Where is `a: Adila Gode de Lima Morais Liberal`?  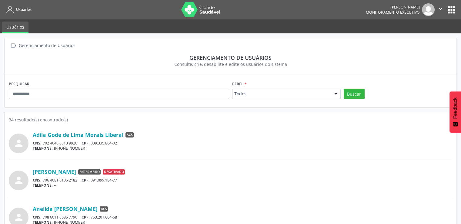
a: Adila Gode de Lima Morais Liberal is located at coordinates (78, 135).